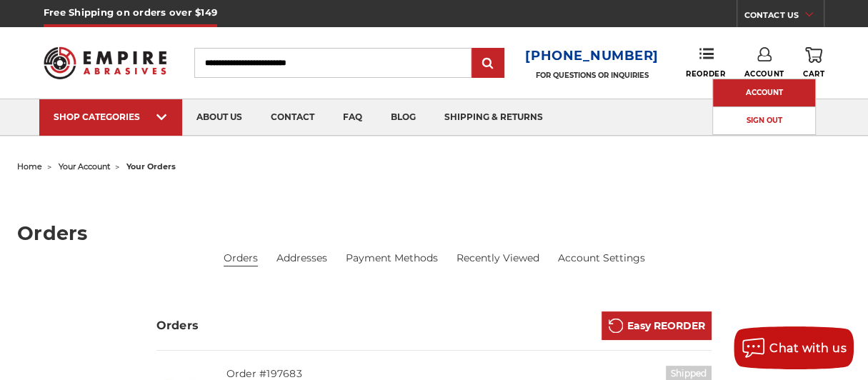 The image size is (868, 380). I want to click on a: Easy REORDER, so click(657, 325).